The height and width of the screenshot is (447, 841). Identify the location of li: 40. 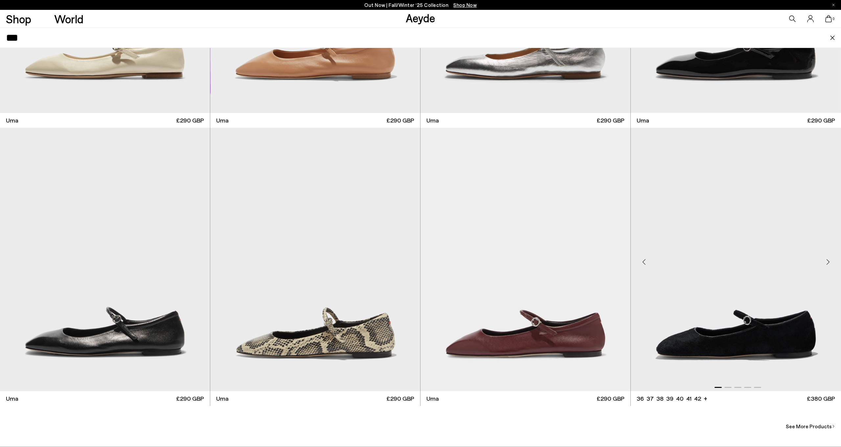
(680, 399).